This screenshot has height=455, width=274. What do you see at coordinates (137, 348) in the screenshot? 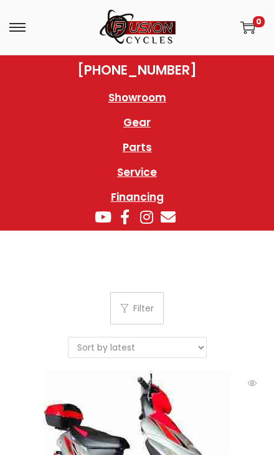
I see `select: Shop order` at bounding box center [137, 348].